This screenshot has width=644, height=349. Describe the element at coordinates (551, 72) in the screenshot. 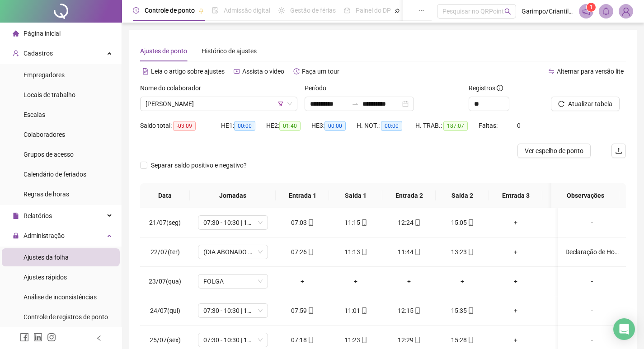

I see `span: swap` at that location.